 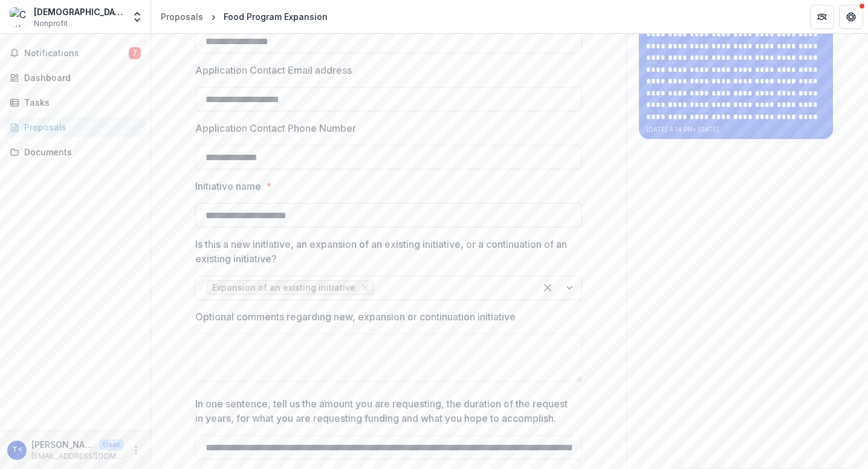 What do you see at coordinates (51, 23) in the screenshot?
I see `span: Nonprofit` at bounding box center [51, 23].